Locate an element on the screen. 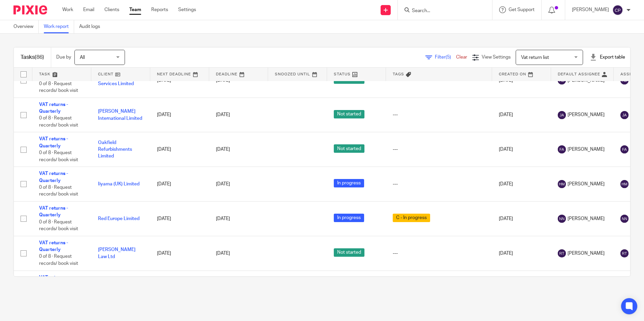 This screenshot has height=321, width=644. p: Due by is located at coordinates (64, 57).